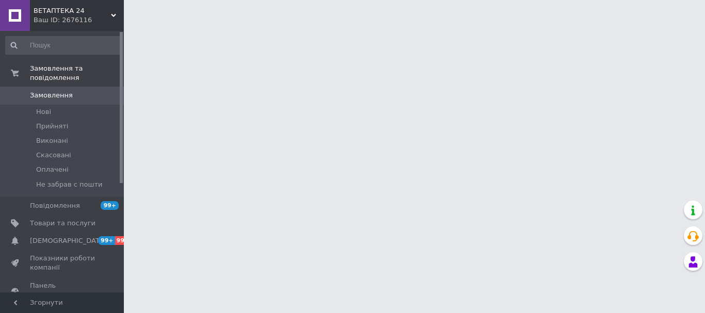 This screenshot has width=705, height=313. Describe the element at coordinates (78, 20) in the screenshot. I see `div: Ваш ID: 2676116` at that location.